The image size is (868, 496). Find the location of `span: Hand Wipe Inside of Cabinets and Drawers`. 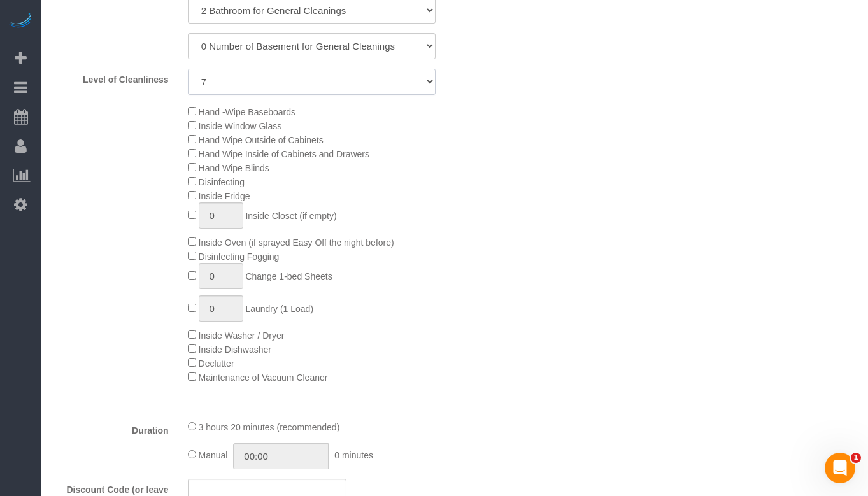

span: Hand Wipe Inside of Cabinets and Drawers is located at coordinates (284, 154).